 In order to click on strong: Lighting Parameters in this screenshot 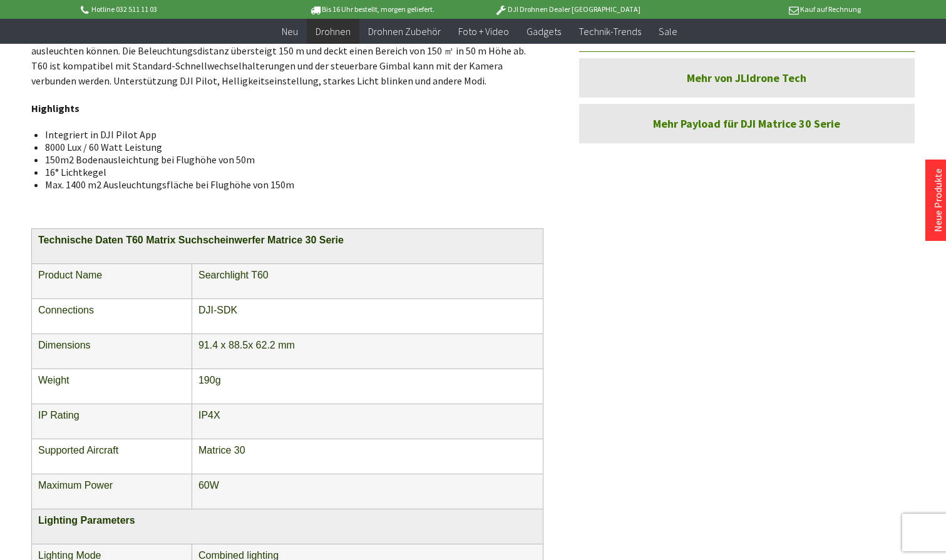, I will do `click(86, 521)`.